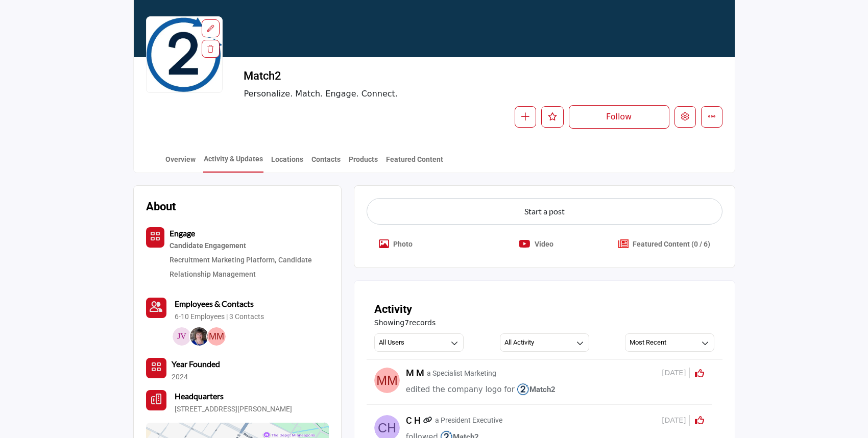 The image size is (868, 438). What do you see at coordinates (180, 377) in the screenshot?
I see `p: 2024` at bounding box center [180, 377].